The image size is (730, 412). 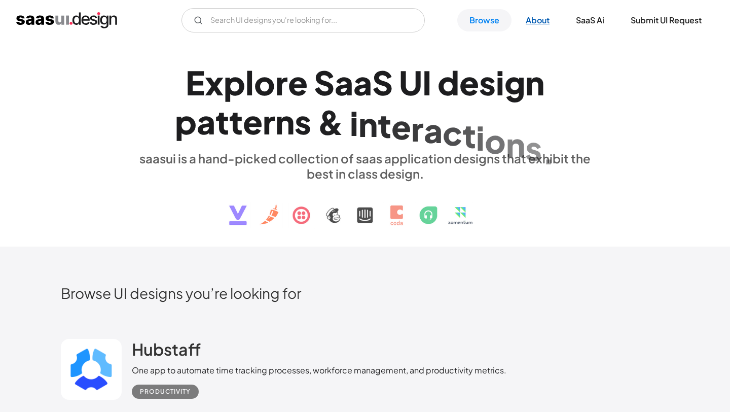 I want to click on input: Search UI designs you're looking for..., so click(x=303, y=20).